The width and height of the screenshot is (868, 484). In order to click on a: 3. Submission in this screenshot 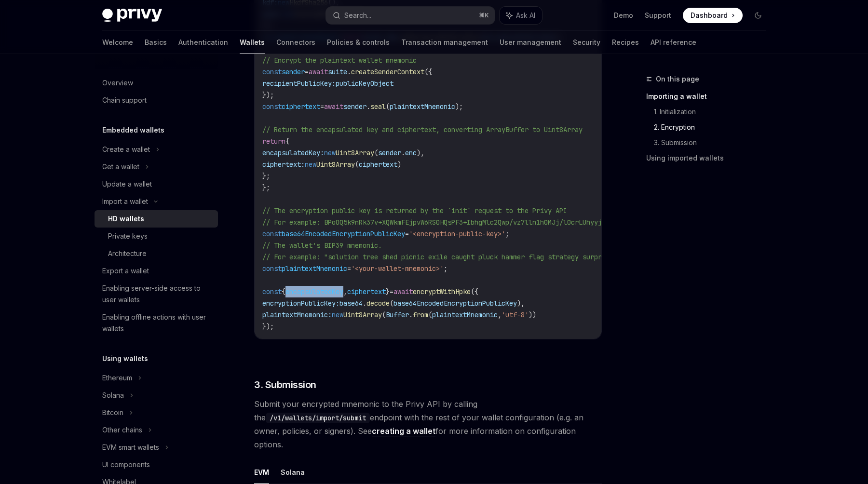, I will do `click(714, 143)`.